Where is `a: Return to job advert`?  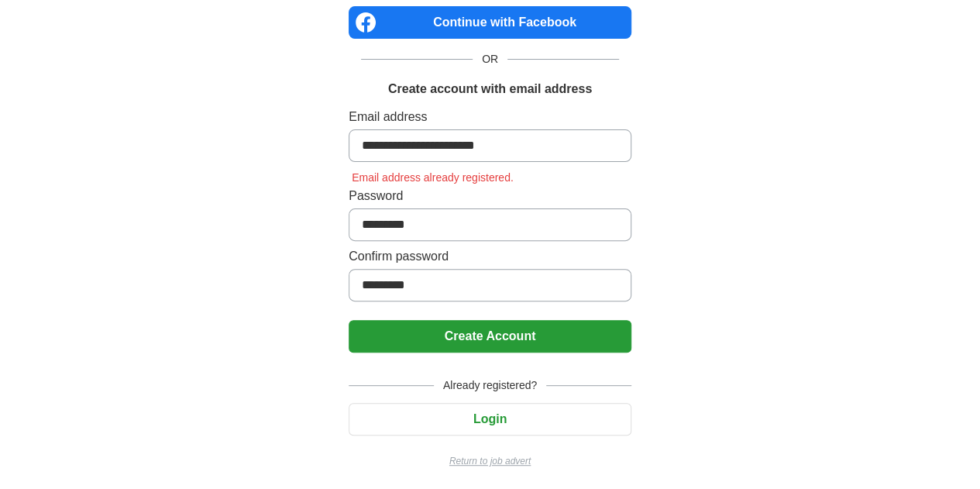 a: Return to job advert is located at coordinates (490, 462).